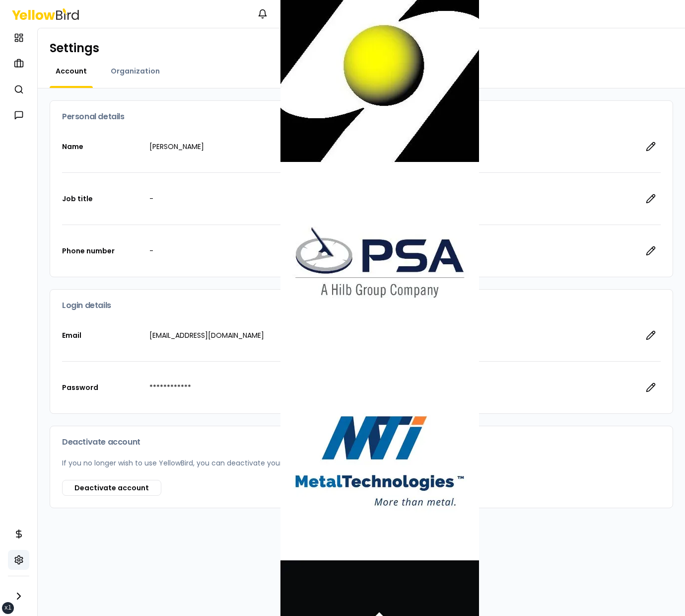 This screenshot has width=685, height=616. I want to click on h3: Deactivate account, so click(361, 442).